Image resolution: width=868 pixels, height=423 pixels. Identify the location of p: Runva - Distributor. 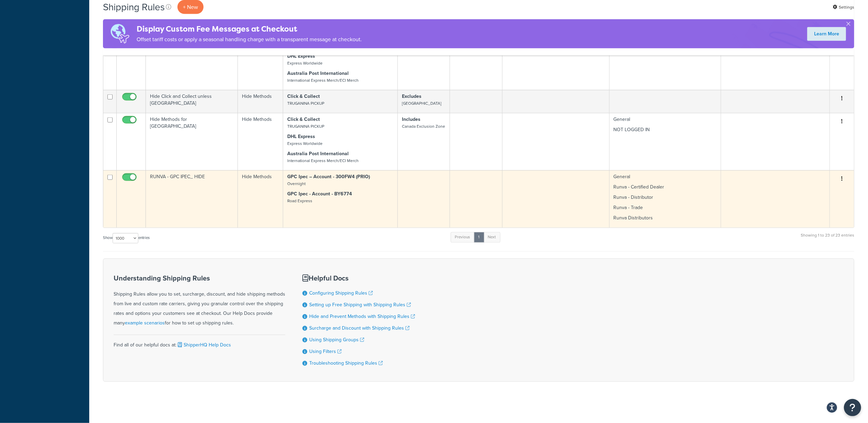
(665, 197).